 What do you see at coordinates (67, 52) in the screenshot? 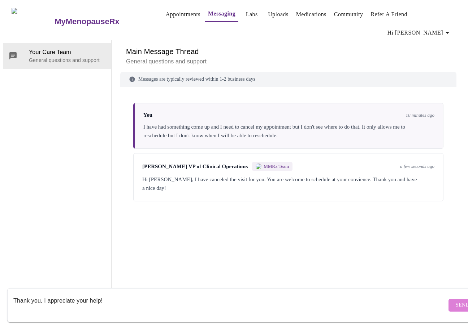
I see `span: Your Care Team` at bounding box center [67, 52].